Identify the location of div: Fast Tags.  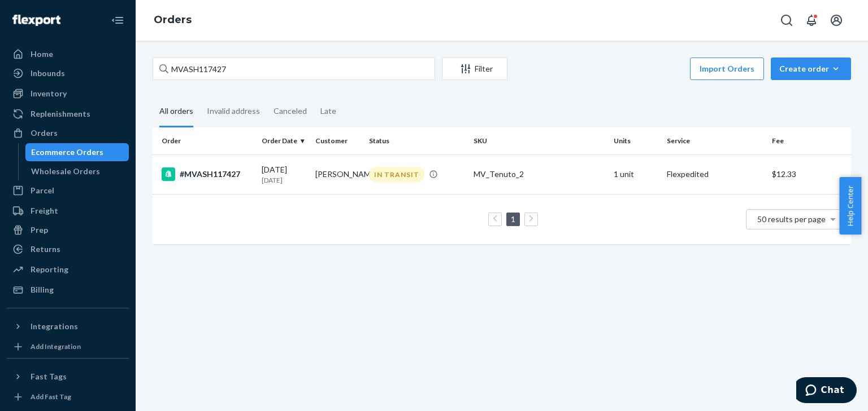
(49, 377).